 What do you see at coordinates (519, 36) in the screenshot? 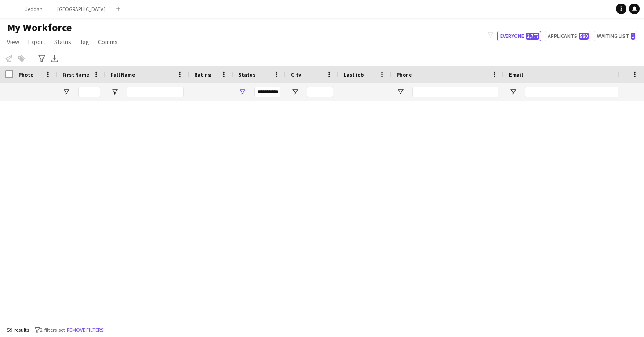
I see `button: Everyone2,777` at bounding box center [519, 36].